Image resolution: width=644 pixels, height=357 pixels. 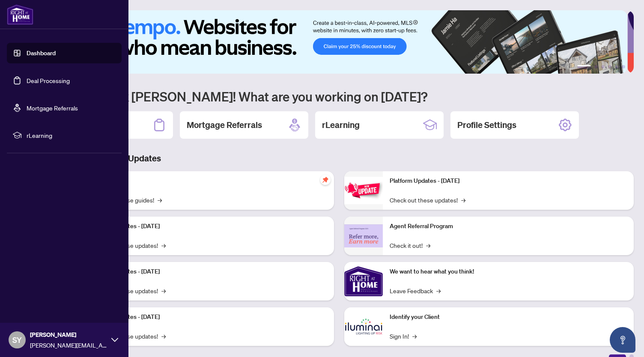 I want to click on h3: Brokerage & Industry Updates, so click(x=339, y=159).